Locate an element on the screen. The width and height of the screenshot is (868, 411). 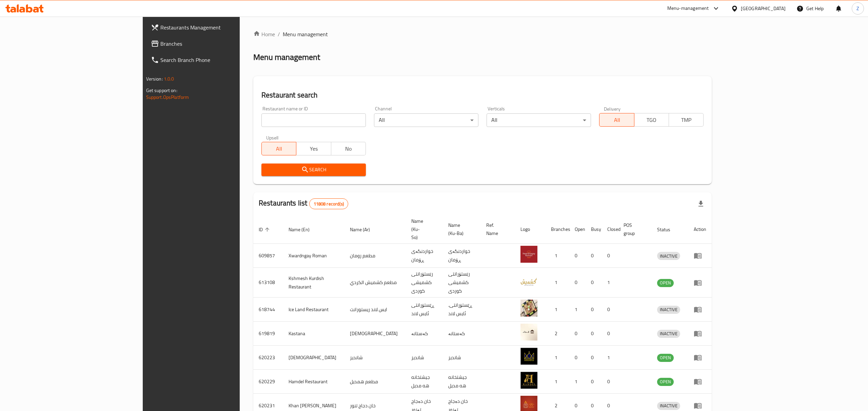
td: Xwardngay Roman is located at coordinates (314, 256).